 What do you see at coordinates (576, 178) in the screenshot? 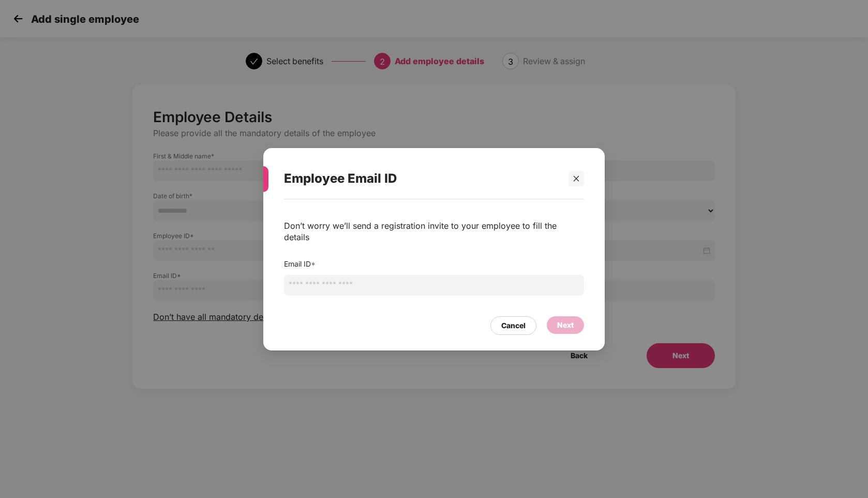
I see `span: close` at bounding box center [576, 178].